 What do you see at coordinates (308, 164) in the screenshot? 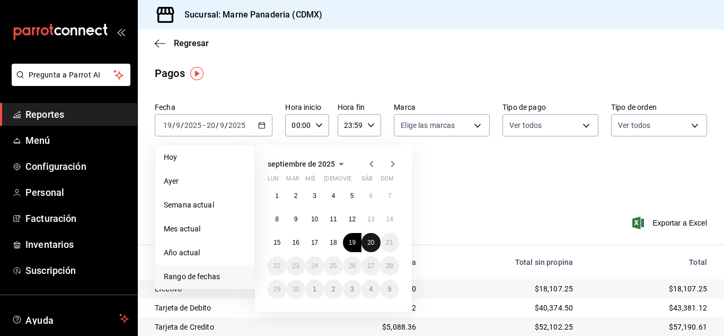
I see `button: septiembre de 2025` at bounding box center [308, 164].